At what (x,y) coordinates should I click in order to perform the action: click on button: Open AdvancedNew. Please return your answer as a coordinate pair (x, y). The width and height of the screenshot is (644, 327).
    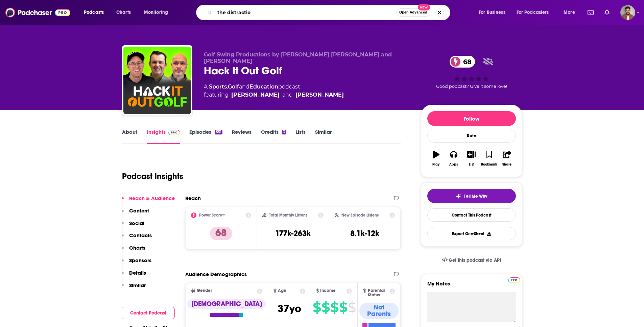
    Looking at the image, I should click on (413, 12).